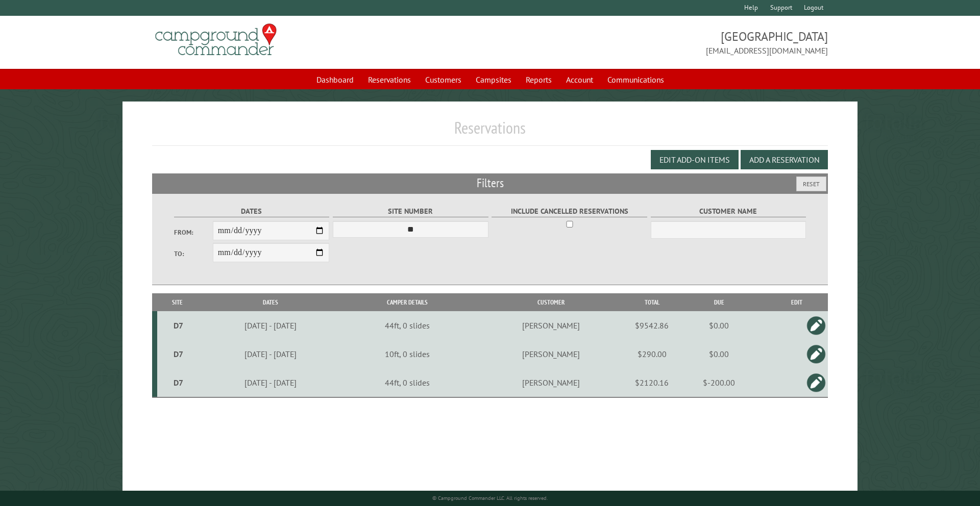  What do you see at coordinates (579, 79) in the screenshot?
I see `a: Account` at bounding box center [579, 79].